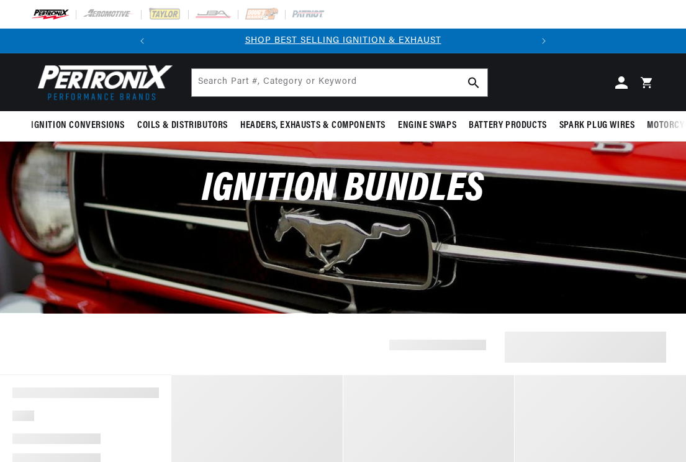 This screenshot has width=686, height=462. I want to click on button: Search Part #, Category or Keyword, so click(474, 83).